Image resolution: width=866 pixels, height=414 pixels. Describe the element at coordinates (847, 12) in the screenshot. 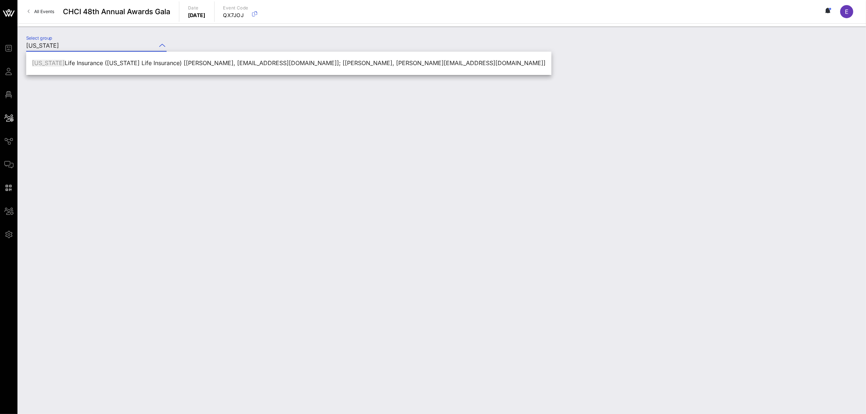

I see `span: E` at that location.